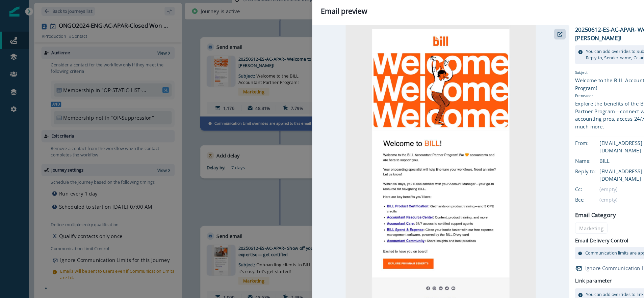 The image size is (644, 298). I want to click on div: Reply to:, so click(556, 161).